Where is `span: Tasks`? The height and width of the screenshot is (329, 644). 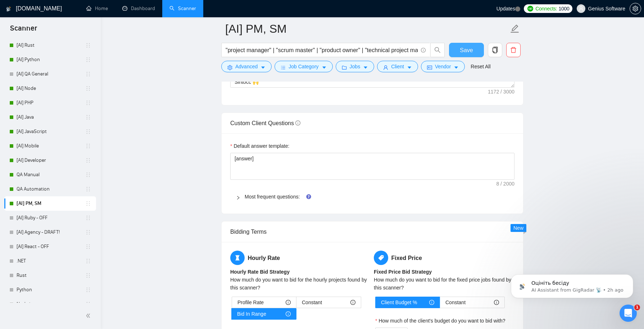 span: Tasks is located at coordinates (130, 245).